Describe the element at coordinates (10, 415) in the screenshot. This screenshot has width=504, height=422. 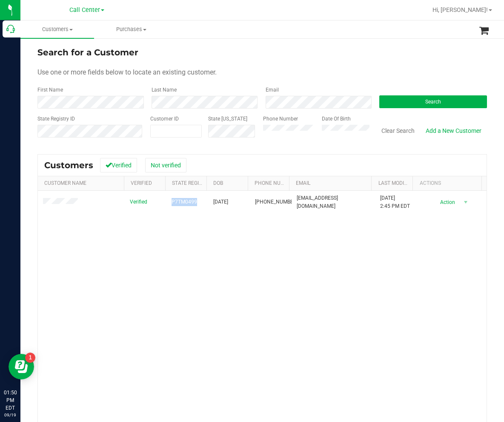
I see `p: 09/19` at that location.